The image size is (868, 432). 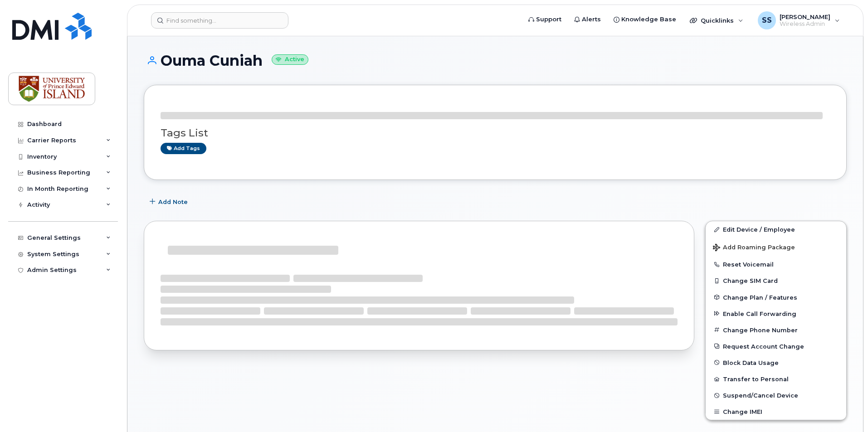 What do you see at coordinates (776, 346) in the screenshot?
I see `button: Request Account Change` at bounding box center [776, 346].